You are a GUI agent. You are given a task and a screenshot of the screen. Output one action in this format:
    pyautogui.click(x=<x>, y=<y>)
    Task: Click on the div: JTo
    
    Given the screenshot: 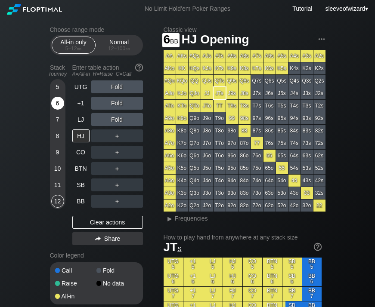 What is the action you would take?
    pyautogui.click(x=207, y=106)
    